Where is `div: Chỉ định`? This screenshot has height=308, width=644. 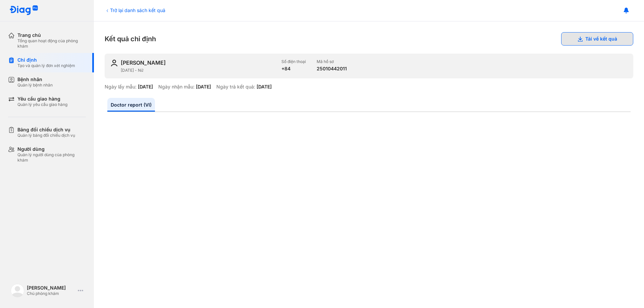
div: Chỉ định is located at coordinates (46, 60).